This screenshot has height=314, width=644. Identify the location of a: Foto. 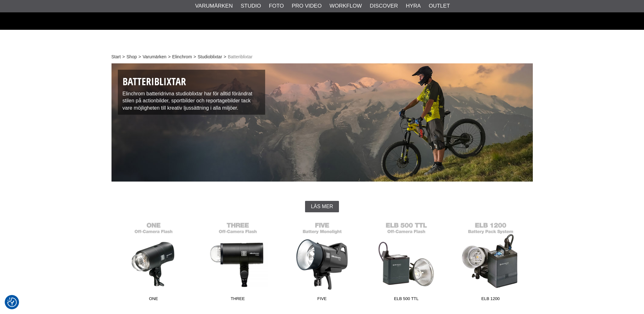
(276, 6).